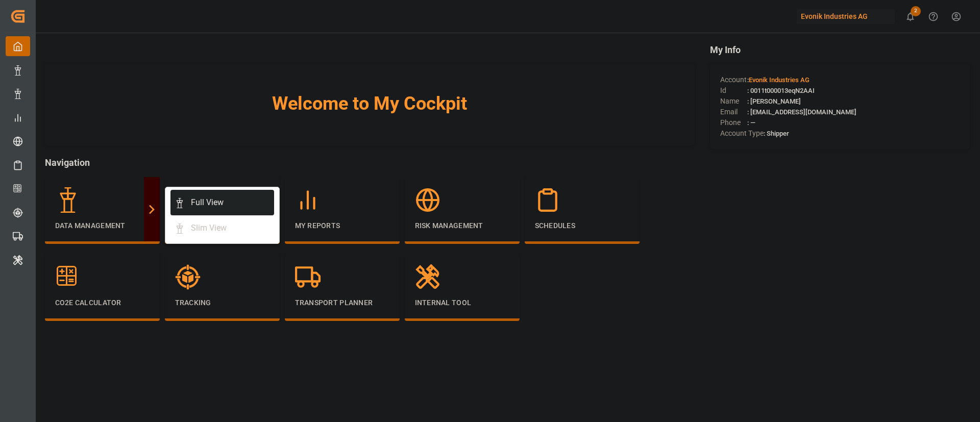 The width and height of the screenshot is (980, 422). What do you see at coordinates (102, 226) in the screenshot?
I see `p: Data Management` at bounding box center [102, 226].